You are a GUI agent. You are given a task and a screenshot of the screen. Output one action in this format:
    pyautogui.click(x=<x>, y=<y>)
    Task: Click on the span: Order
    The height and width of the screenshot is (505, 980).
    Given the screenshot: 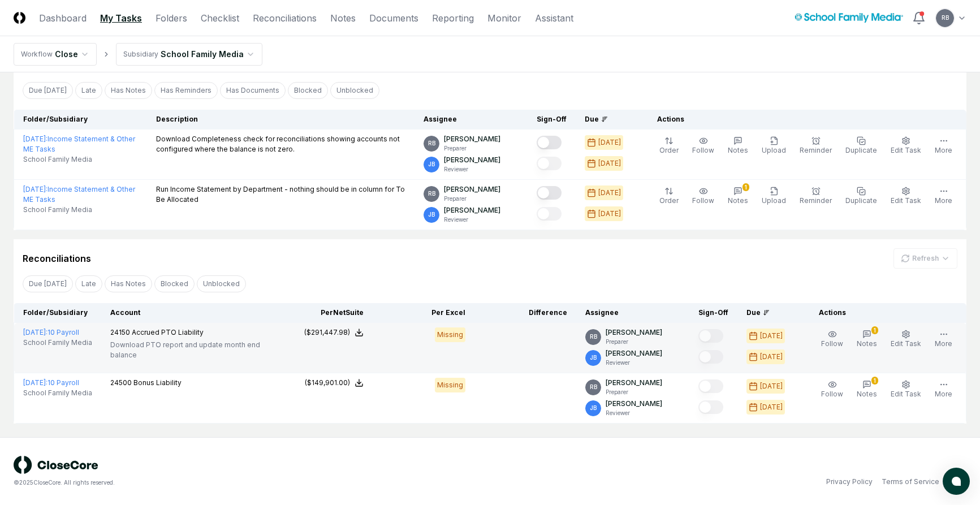 What is the action you would take?
    pyautogui.click(x=669, y=200)
    